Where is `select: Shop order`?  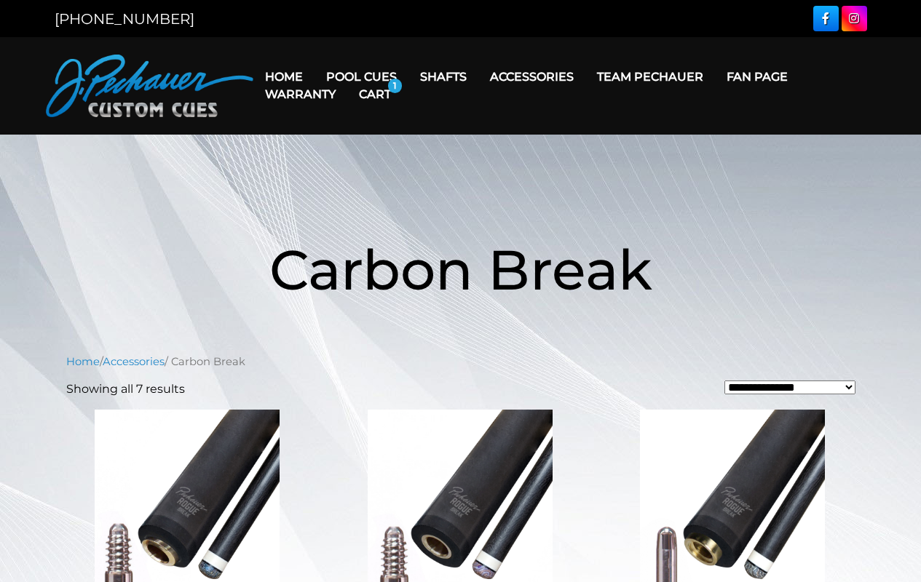
select: Shop order is located at coordinates (790, 387).